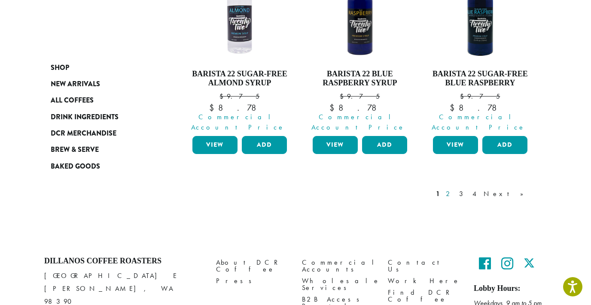  What do you see at coordinates (102, 150) in the screenshot?
I see `a: Brew & Serve` at bounding box center [102, 150].